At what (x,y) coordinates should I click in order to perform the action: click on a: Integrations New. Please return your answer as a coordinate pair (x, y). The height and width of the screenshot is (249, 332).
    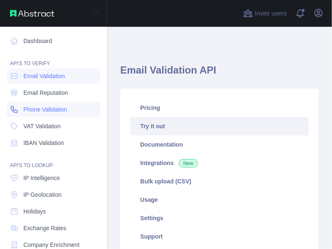
    Looking at the image, I should click on (219, 163).